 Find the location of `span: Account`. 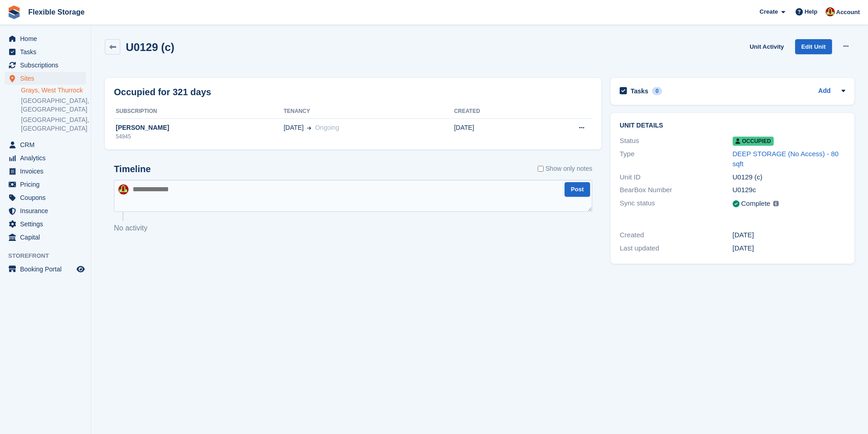

span: Account is located at coordinates (848, 12).